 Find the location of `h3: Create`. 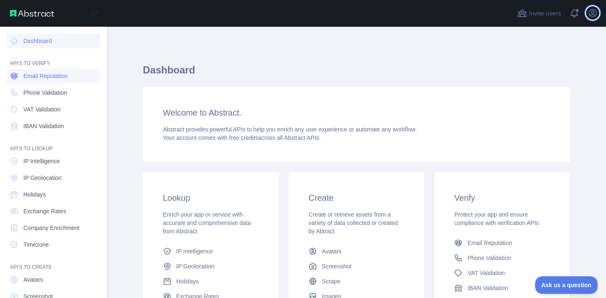

h3: Create is located at coordinates (356, 198).